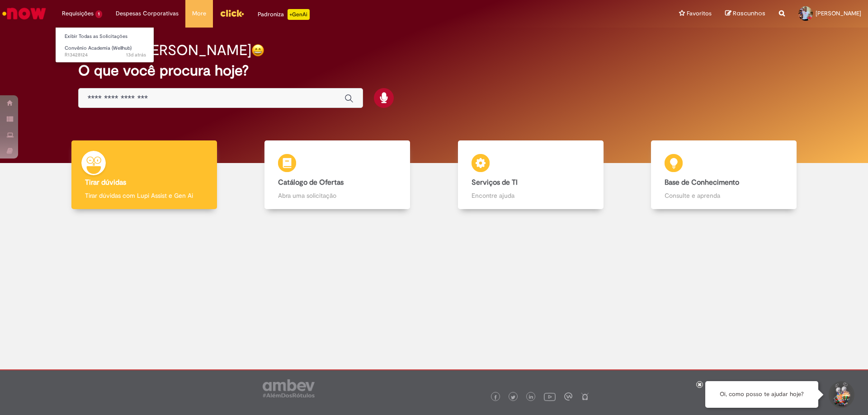  I want to click on div: Padroniza, so click(284, 14).